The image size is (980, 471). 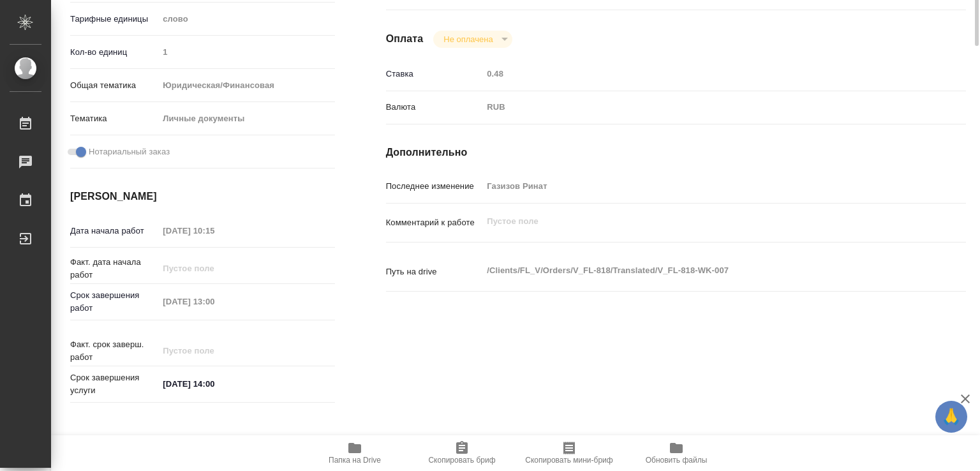 What do you see at coordinates (404, 39) in the screenshot?
I see `h4: Оплата` at bounding box center [404, 39].